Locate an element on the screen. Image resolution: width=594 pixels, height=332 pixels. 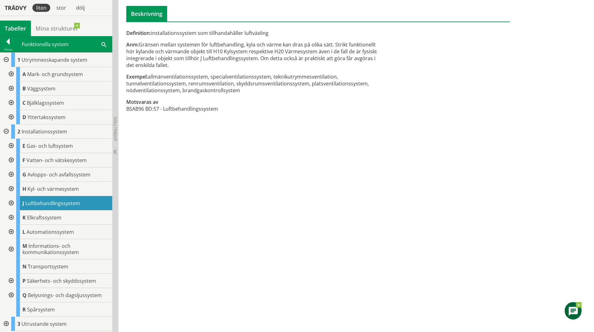
span: Motsvaras av is located at coordinates (142, 102).